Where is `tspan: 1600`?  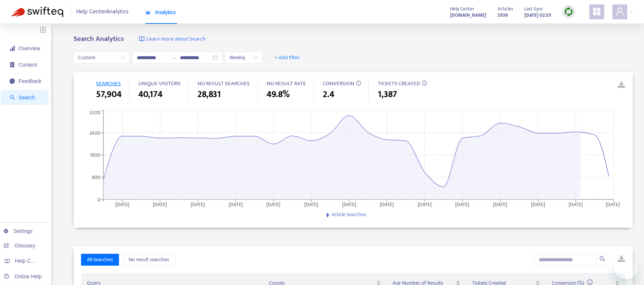
tspan: 1600 is located at coordinates (95, 155).